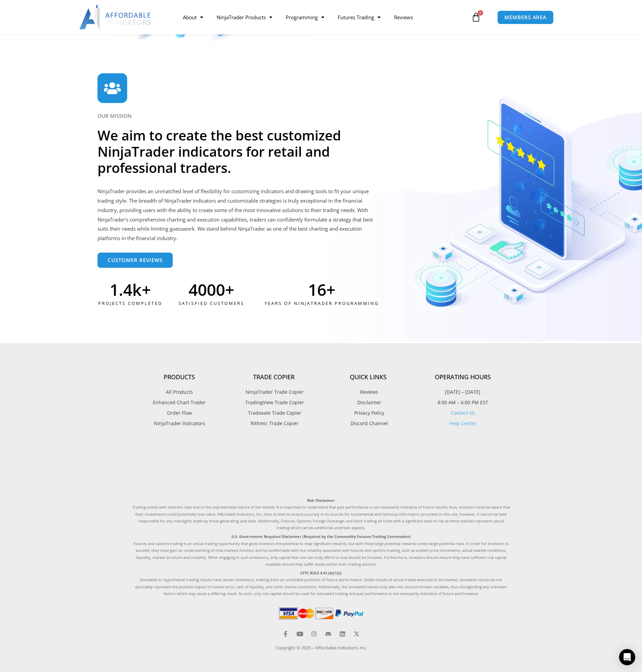 The image size is (642, 672). Describe the element at coordinates (116, 17) in the screenshot. I see `img: LogoAI | Affordable Indicators – NinjaTrader` at that location.